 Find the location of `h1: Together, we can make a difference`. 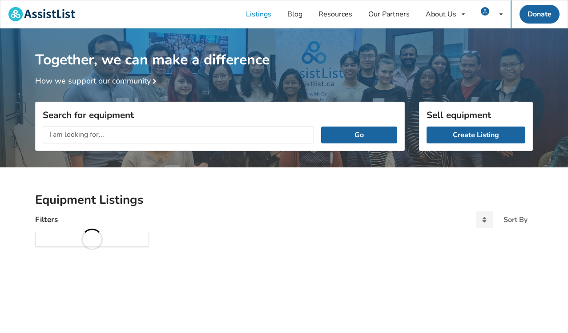

h1: Together, we can make a difference is located at coordinates (284, 48).